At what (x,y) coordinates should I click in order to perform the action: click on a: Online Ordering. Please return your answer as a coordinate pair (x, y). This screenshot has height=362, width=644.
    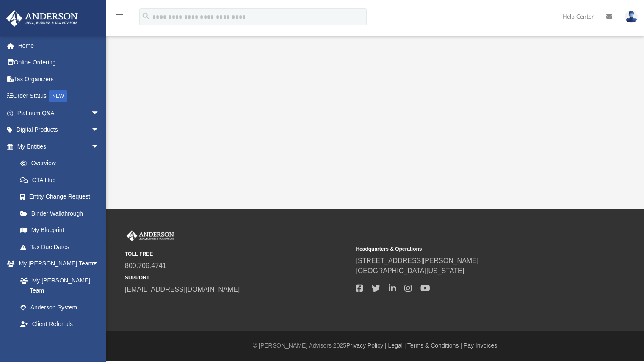
    Looking at the image, I should click on (59, 63).